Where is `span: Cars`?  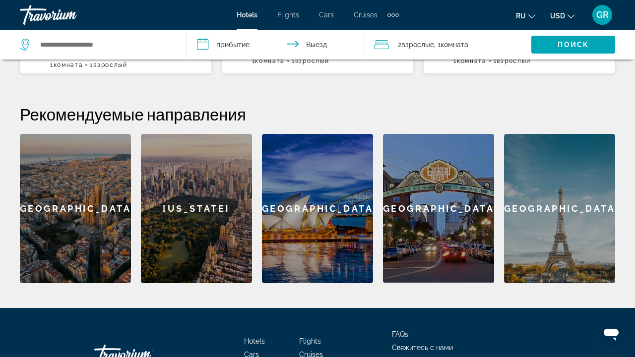 span: Cars is located at coordinates (326, 15).